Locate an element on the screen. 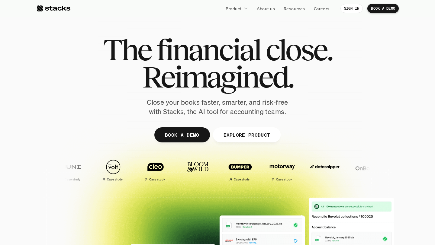 This screenshot has width=435, height=245. p: EXPLORE PRODUCT is located at coordinates (247, 135).